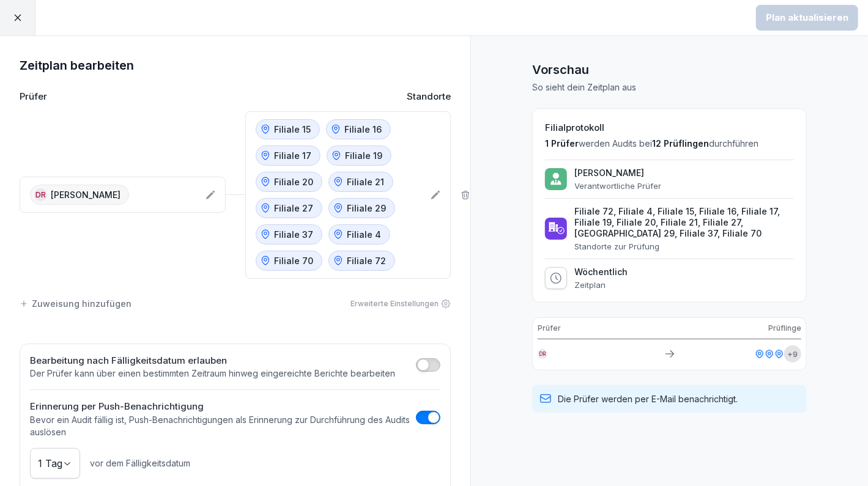  I want to click on div: + 9, so click(792, 355).